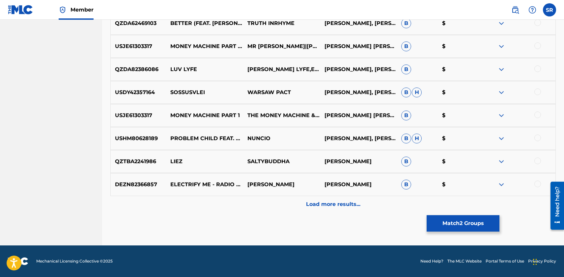  Describe the element at coordinates (515, 10) in the screenshot. I see `img: search` at that location.